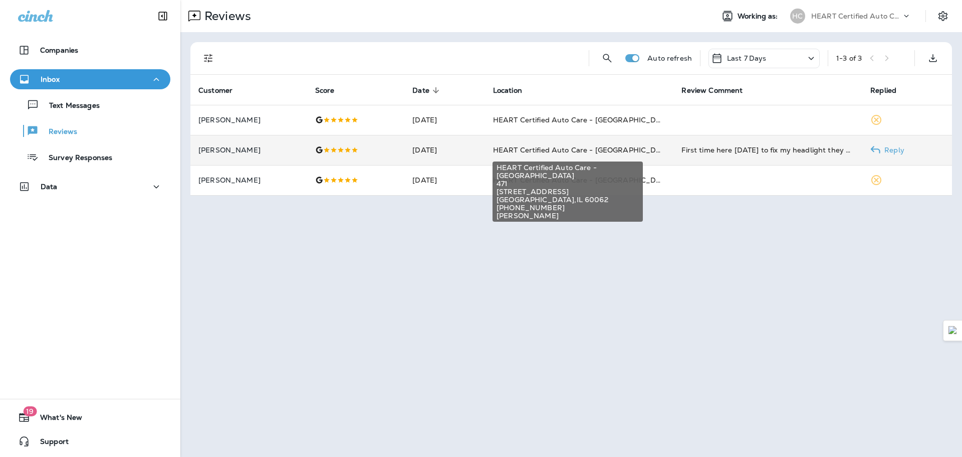 Image resolution: width=962 pixels, height=457 pixels. Describe the element at coordinates (50, 79) in the screenshot. I see `p: Inbox` at that location.